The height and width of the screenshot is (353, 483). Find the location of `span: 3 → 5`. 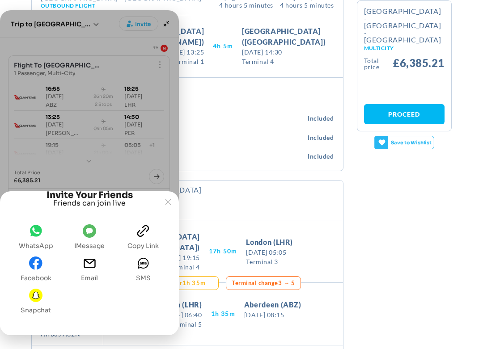

span: 3 → 5 is located at coordinates (286, 287).